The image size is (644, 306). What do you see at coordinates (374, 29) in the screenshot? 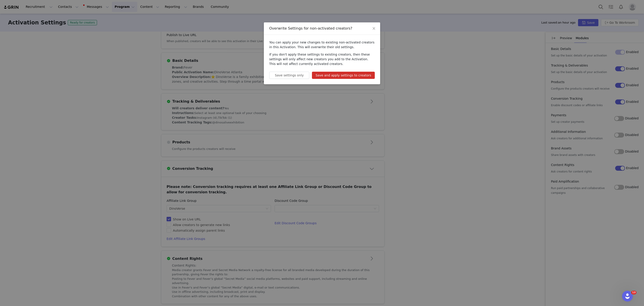
I see `button: Close` at bounding box center [374, 29].